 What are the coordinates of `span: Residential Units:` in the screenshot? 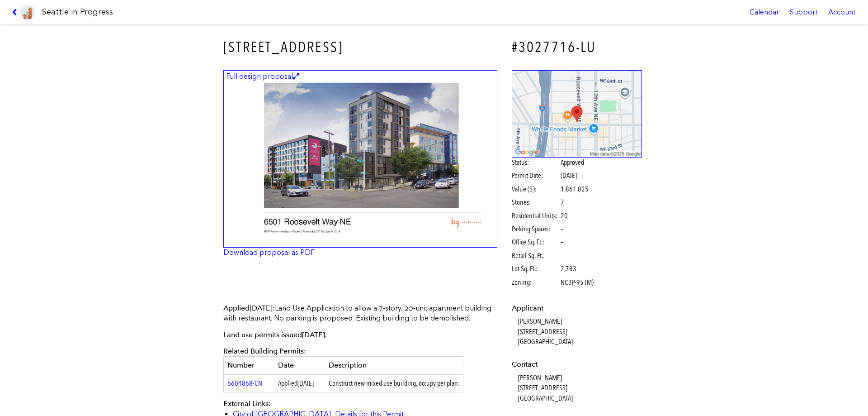 It's located at (535, 216).